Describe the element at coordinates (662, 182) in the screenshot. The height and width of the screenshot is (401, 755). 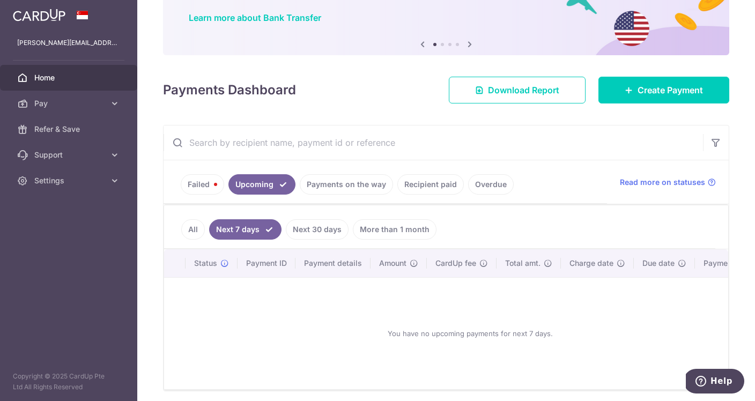
I see `span: Read more on statuses` at that location.